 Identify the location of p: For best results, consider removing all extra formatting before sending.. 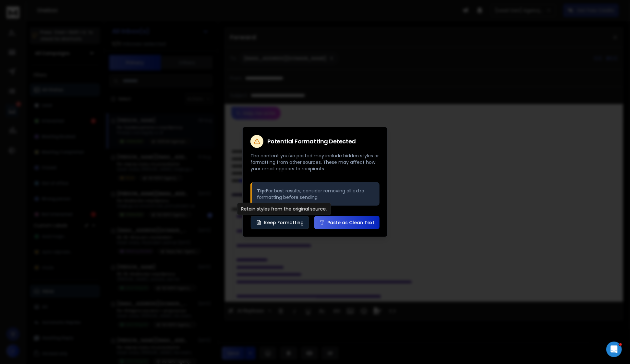
(315, 194).